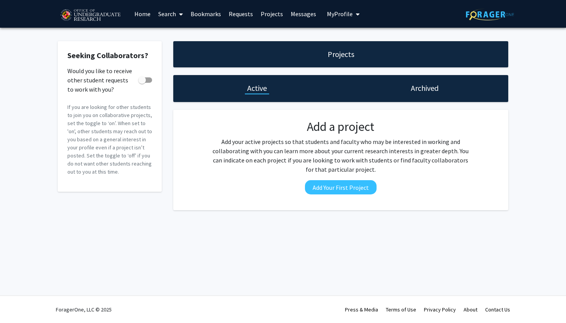 The height and width of the screenshot is (323, 566). I want to click on img: University of Maryland Logo, so click(90, 15).